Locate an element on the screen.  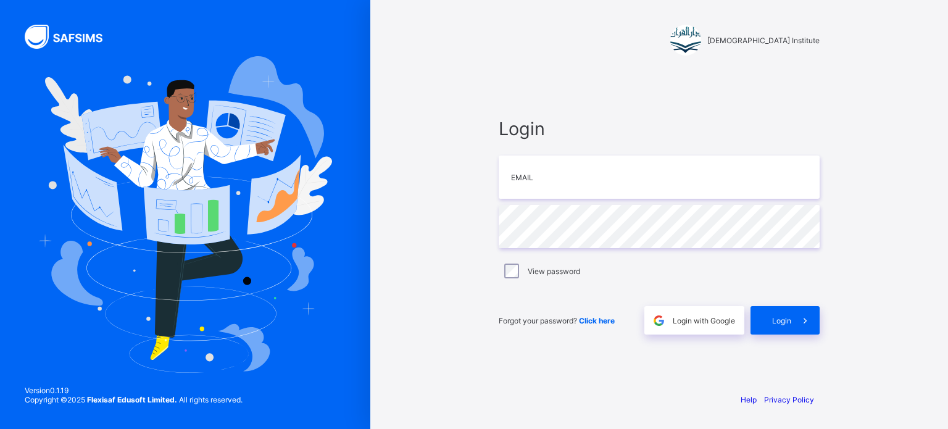
a: Click here is located at coordinates (597, 320).